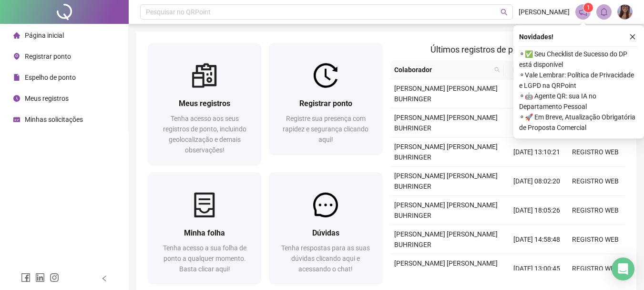  Describe the element at coordinates (16, 35) in the screenshot. I see `span: home` at that location.